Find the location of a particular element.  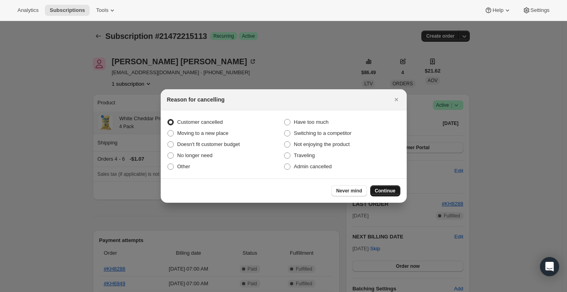

span: Never mind is located at coordinates (349, 191).